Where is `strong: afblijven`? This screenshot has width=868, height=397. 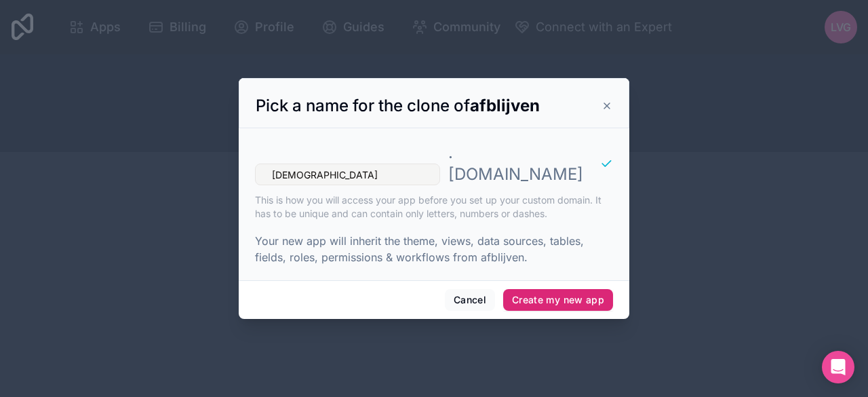
strong: afblijven is located at coordinates (504, 105).